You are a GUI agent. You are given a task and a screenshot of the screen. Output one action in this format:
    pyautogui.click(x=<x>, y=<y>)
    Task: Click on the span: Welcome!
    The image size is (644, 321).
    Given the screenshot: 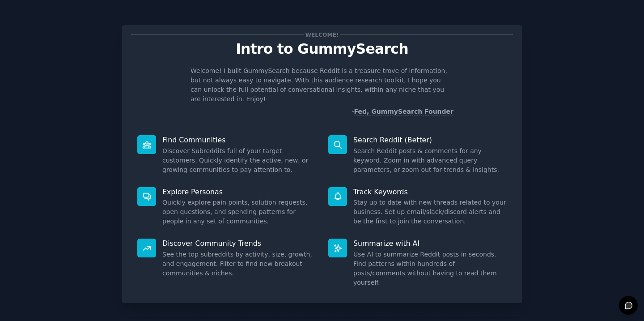 What is the action you would take?
    pyautogui.click(x=322, y=34)
    